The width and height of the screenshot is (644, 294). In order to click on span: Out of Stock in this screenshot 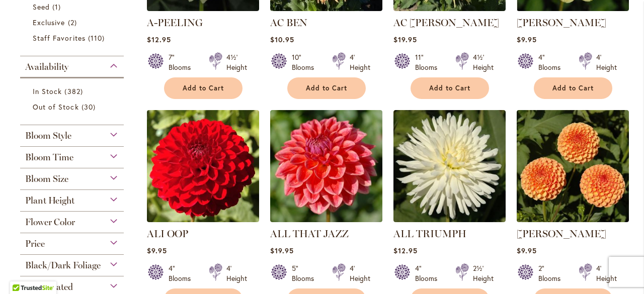, I will do `click(56, 107)`.